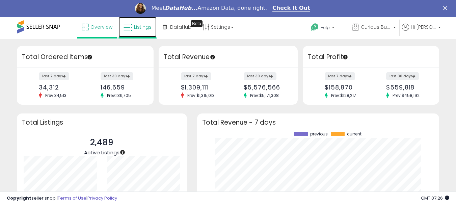  What do you see at coordinates (344, 95) in the screenshot?
I see `span: Prev: $128,217` at bounding box center [344, 95].